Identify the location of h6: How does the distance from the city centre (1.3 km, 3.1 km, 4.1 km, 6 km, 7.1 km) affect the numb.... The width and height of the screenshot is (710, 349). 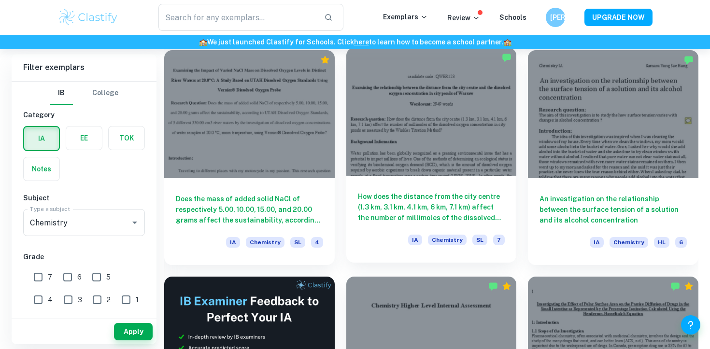
(432, 207).